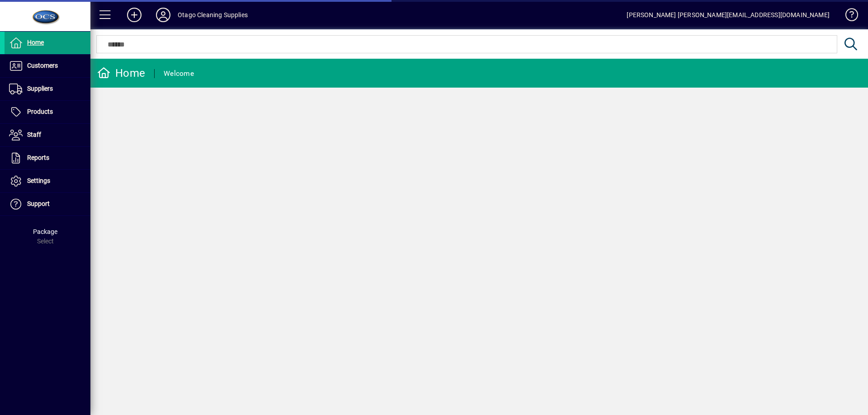 This screenshot has width=868, height=415. I want to click on span: Support, so click(39, 203).